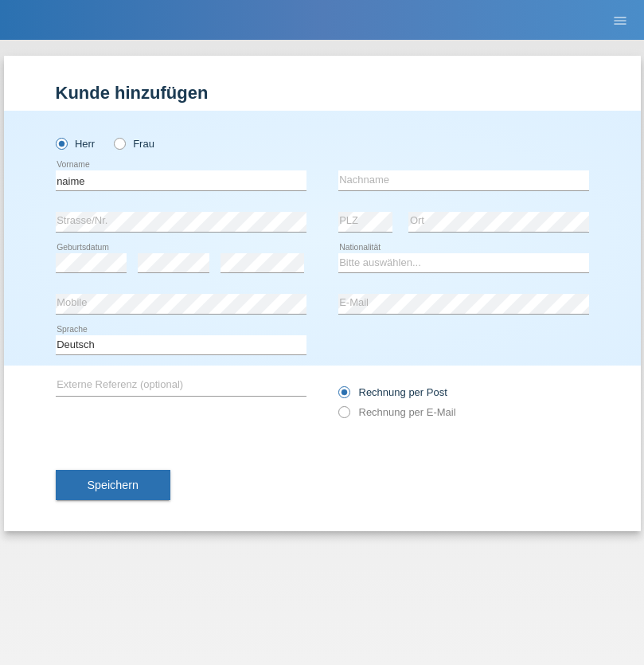 The image size is (644, 665). I want to click on label: Frau, so click(134, 144).